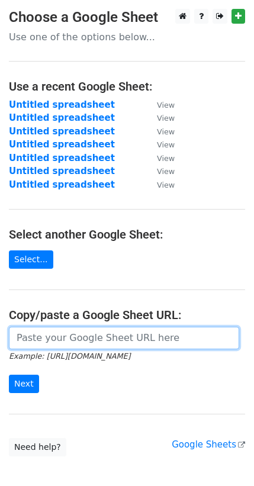 Image resolution: width=254 pixels, height=486 pixels. Describe the element at coordinates (37, 447) in the screenshot. I see `a: Need help?` at that location.